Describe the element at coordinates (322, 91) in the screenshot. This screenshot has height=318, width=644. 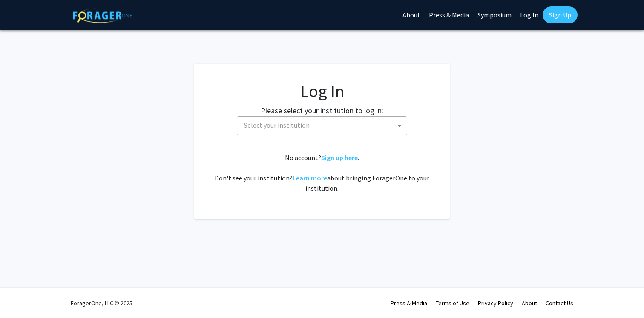
I see `h1: Log In` at that location.